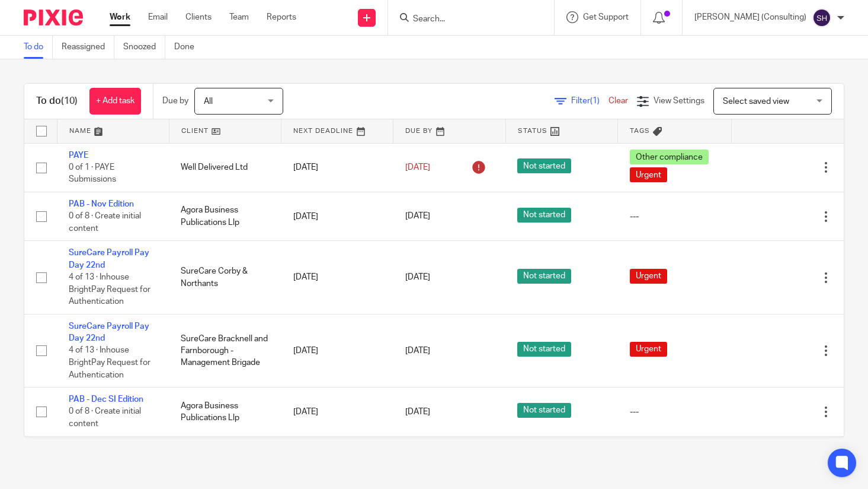 Image resolution: width=868 pixels, height=489 pixels. I want to click on td: Well Delivered Ltd, so click(225, 167).